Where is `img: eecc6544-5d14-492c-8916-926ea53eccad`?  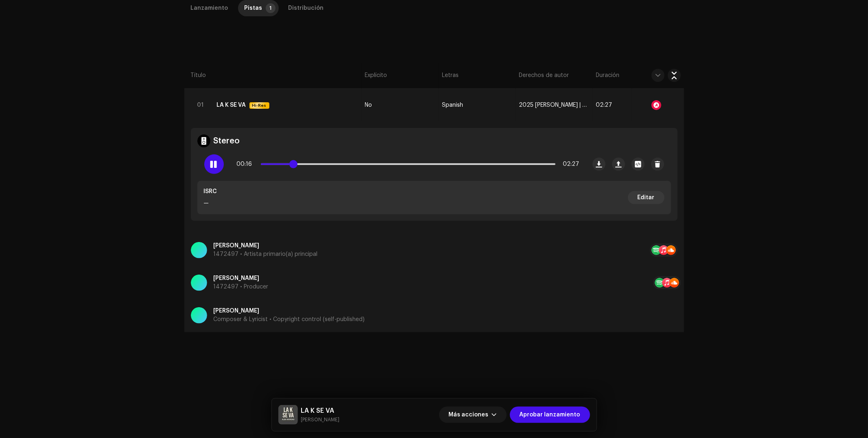
img: eecc6544-5d14-492c-8916-926ea53eccad is located at coordinates (288, 415).